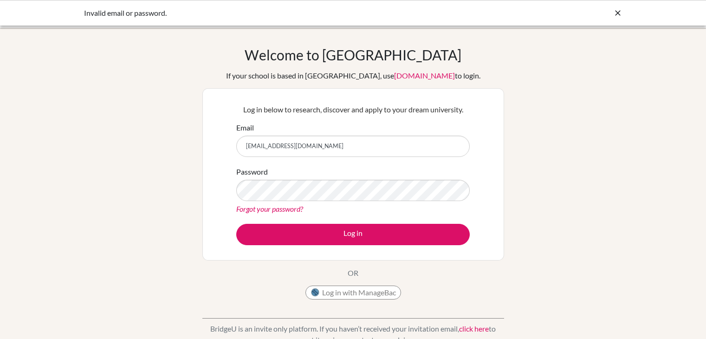 This screenshot has width=706, height=339. What do you see at coordinates (353, 273) in the screenshot?
I see `p: OR` at bounding box center [353, 273].